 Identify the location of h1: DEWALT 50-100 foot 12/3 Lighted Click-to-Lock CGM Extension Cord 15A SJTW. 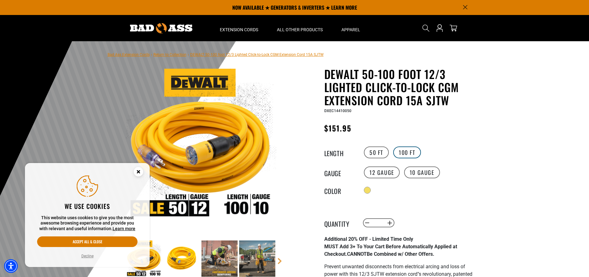
(401, 87).